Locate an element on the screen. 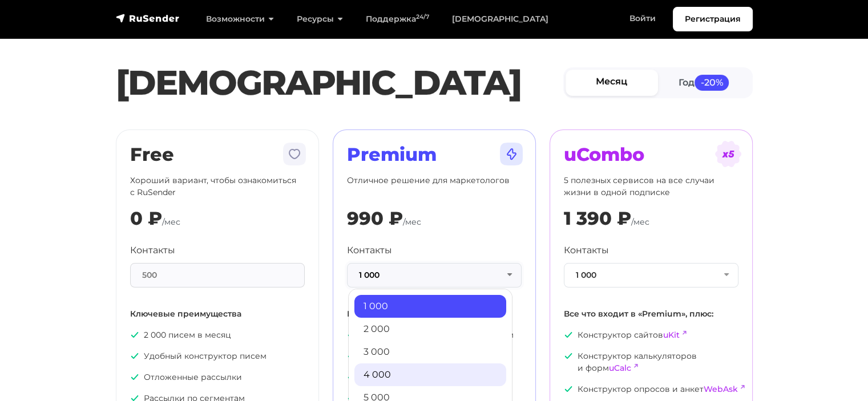  p: Неограниченное количество писем is located at coordinates (434, 335).